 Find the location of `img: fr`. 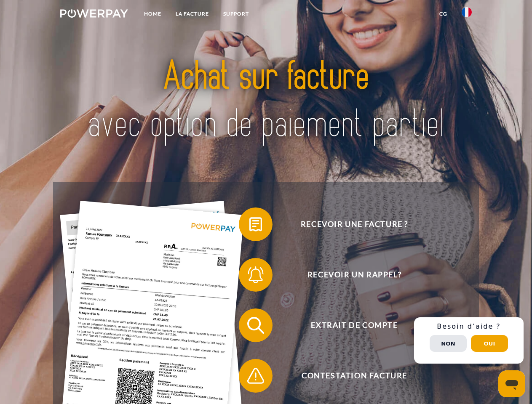

img: fr is located at coordinates (467, 12).